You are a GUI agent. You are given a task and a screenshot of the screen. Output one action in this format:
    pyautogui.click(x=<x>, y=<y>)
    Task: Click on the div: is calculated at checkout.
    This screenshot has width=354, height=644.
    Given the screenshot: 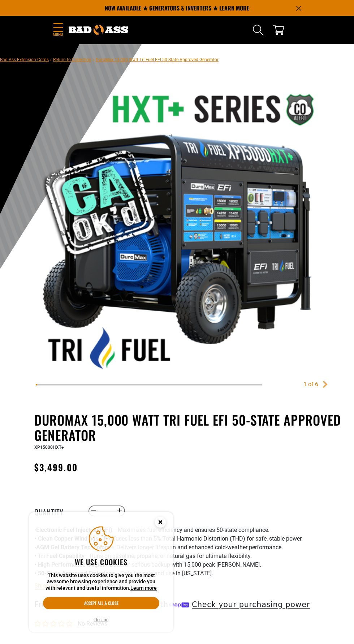 What is the action you would take?
    pyautogui.click(x=191, y=585)
    